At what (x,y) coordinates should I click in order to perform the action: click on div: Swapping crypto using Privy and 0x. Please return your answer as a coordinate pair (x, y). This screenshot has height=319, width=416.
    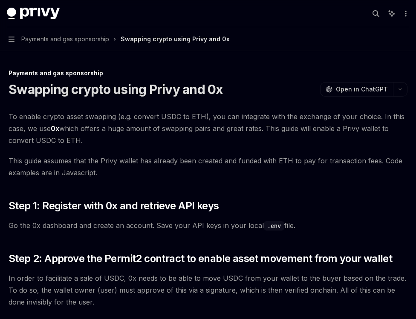
    Looking at the image, I should click on (175, 39).